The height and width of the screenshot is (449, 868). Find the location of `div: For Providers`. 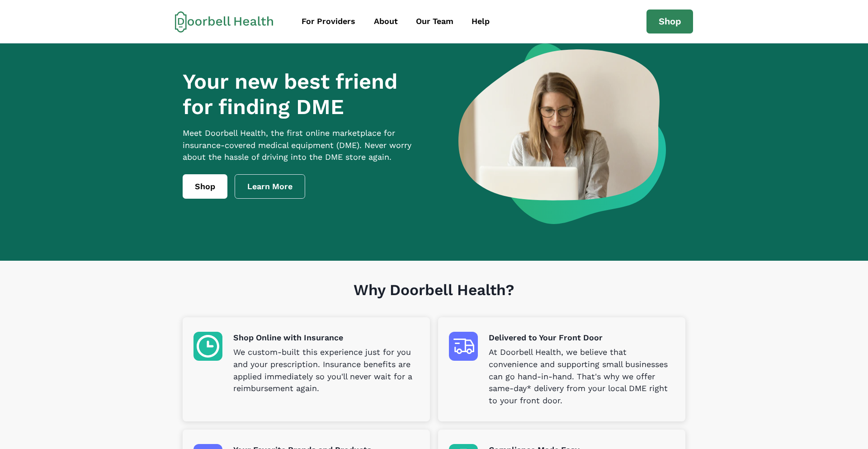

div: For Providers is located at coordinates (329, 21).